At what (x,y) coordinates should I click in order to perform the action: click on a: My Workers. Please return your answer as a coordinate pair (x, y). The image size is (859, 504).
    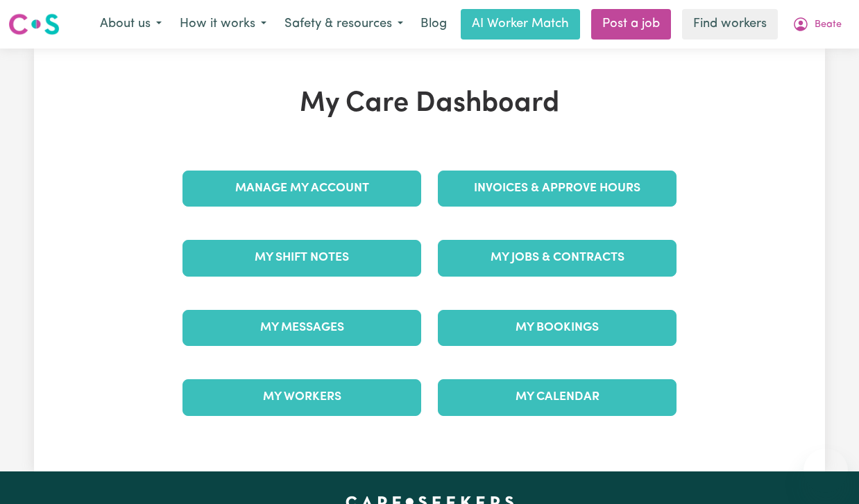
    Looking at the image, I should click on (301, 397).